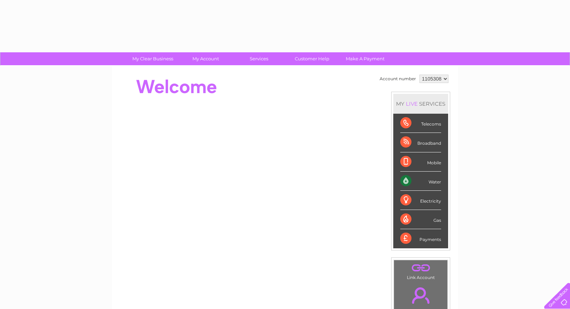 Image resolution: width=570 pixels, height=309 pixels. Describe the element at coordinates (365, 59) in the screenshot. I see `a: Make A Payment` at that location.